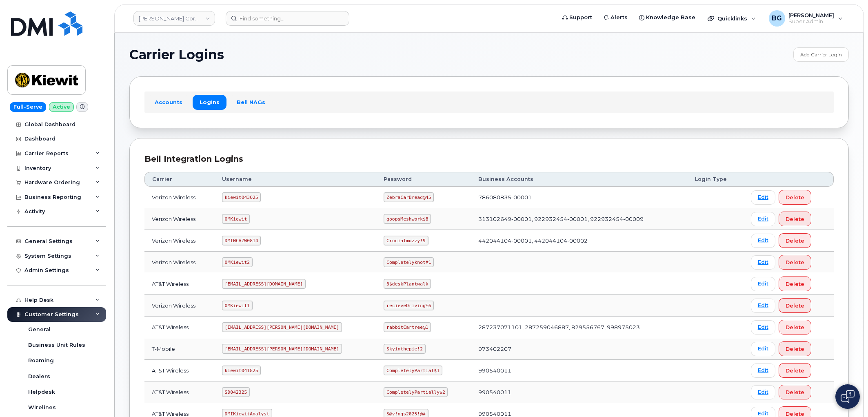  What do you see at coordinates (579, 219) in the screenshot?
I see `td: 313102649-00001, 922932454-00001, 922932454-00009` at bounding box center [579, 219].